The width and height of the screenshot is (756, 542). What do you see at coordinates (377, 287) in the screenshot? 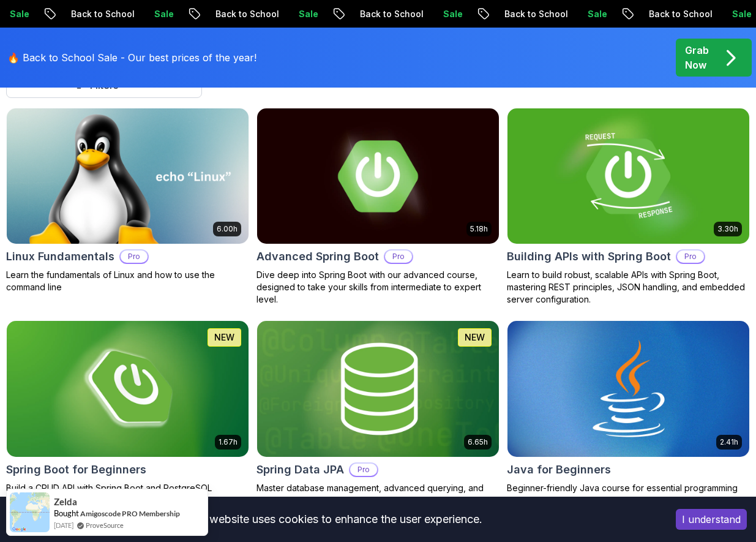
I see `p: Dive deep into Spring Boot with our advanced course, designed to take your skills from intermedia...` at bounding box center [377, 287].